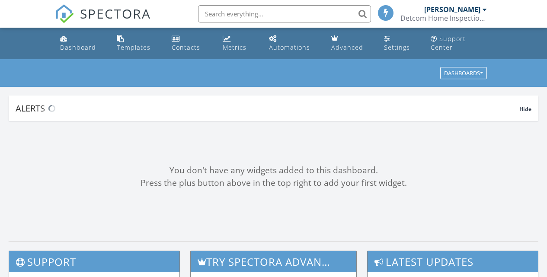 The image size is (547, 277). I want to click on div: Alerts, so click(267, 108).